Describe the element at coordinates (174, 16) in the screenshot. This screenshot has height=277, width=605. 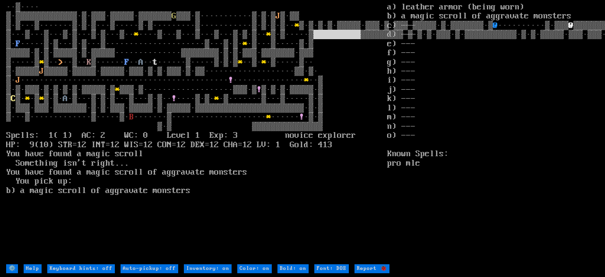
I see `font: G` at that location.